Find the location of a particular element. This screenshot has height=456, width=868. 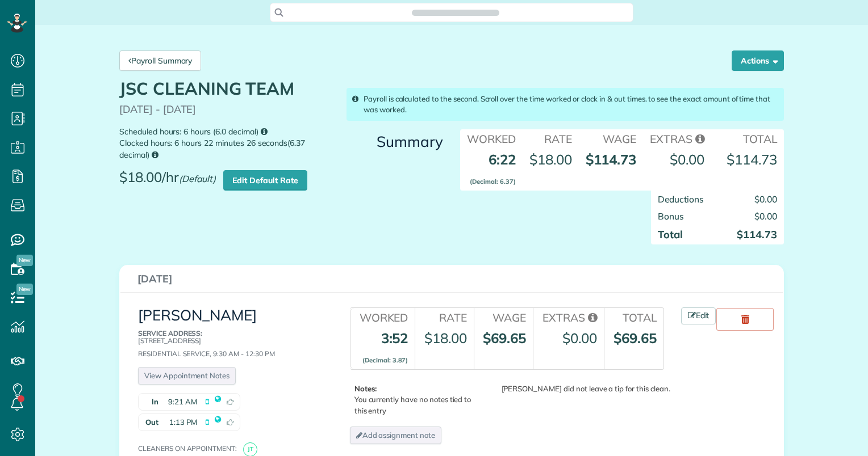

b: Notes: is located at coordinates (365, 389).